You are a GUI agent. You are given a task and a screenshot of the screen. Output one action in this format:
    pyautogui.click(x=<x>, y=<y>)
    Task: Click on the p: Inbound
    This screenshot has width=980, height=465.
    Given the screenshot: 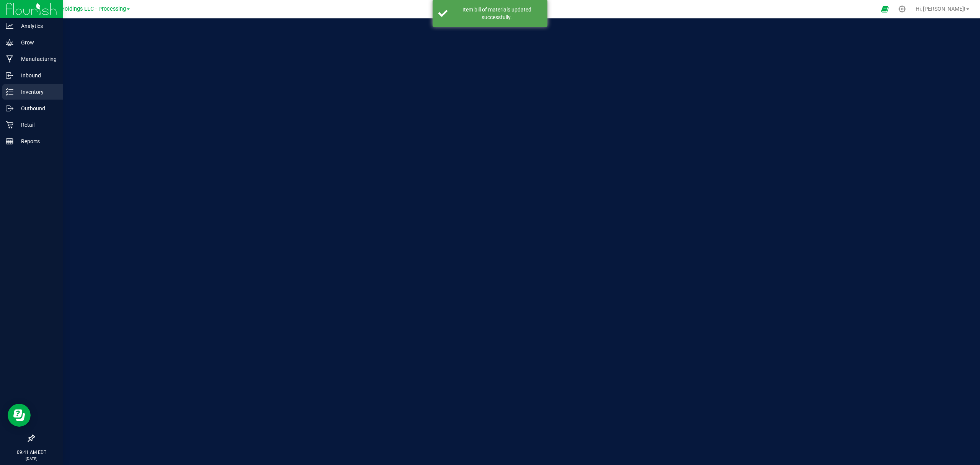 What is the action you would take?
    pyautogui.click(x=36, y=75)
    